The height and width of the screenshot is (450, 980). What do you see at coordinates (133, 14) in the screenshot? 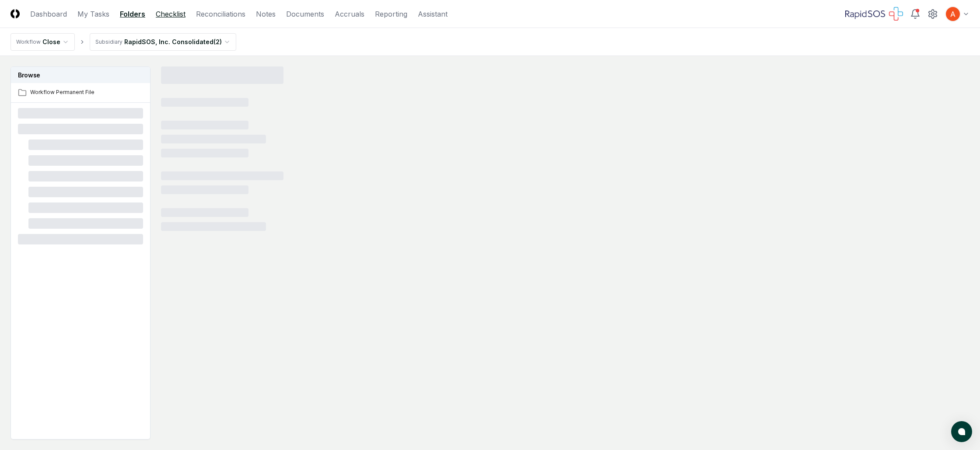
I see `a: Folders` at bounding box center [133, 14].